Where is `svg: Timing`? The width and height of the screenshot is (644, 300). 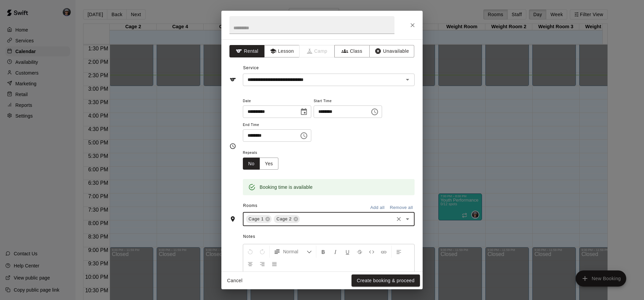
svg: Timing is located at coordinates (232, 146).